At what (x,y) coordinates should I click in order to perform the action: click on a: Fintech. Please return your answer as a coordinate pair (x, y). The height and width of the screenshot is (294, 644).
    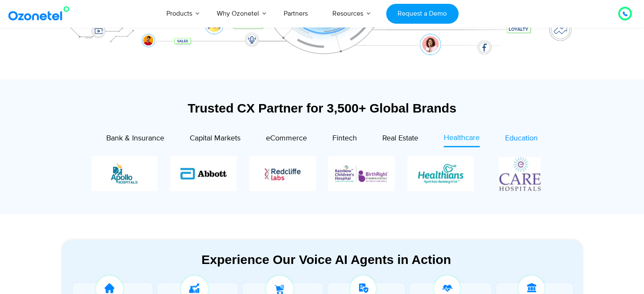
    Looking at the image, I should click on (345, 140).